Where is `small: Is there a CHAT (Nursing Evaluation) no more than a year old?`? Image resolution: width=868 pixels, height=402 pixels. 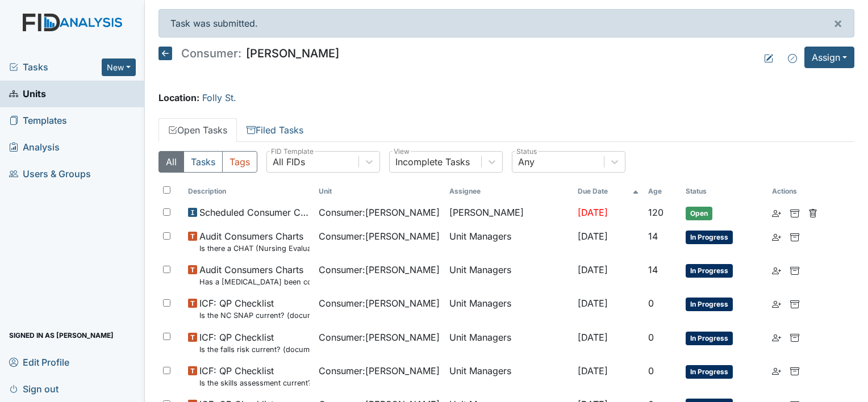 small: Is there a CHAT (Nursing Evaluation) no more than a year old? is located at coordinates (255, 248).